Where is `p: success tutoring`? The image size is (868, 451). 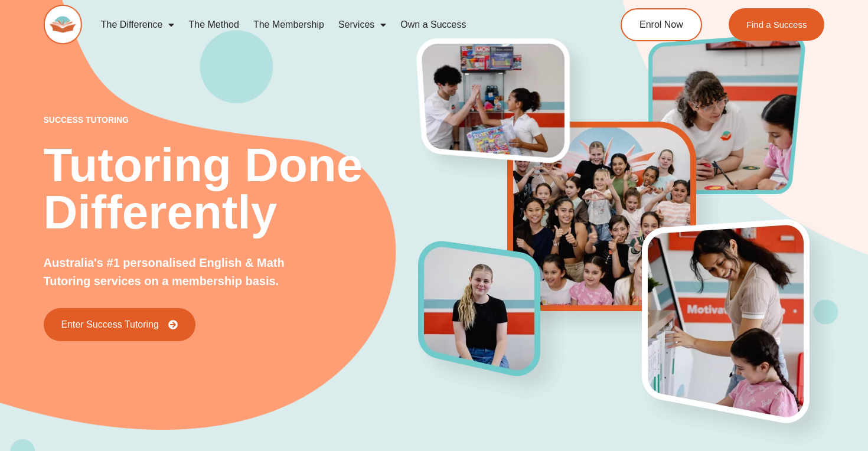 p: success tutoring is located at coordinates (230, 119).